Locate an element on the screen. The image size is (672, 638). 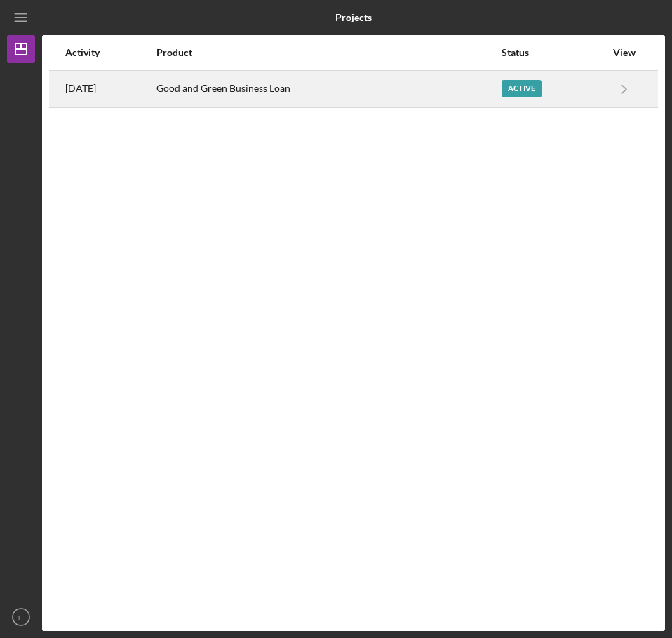
div: View is located at coordinates (624, 52).